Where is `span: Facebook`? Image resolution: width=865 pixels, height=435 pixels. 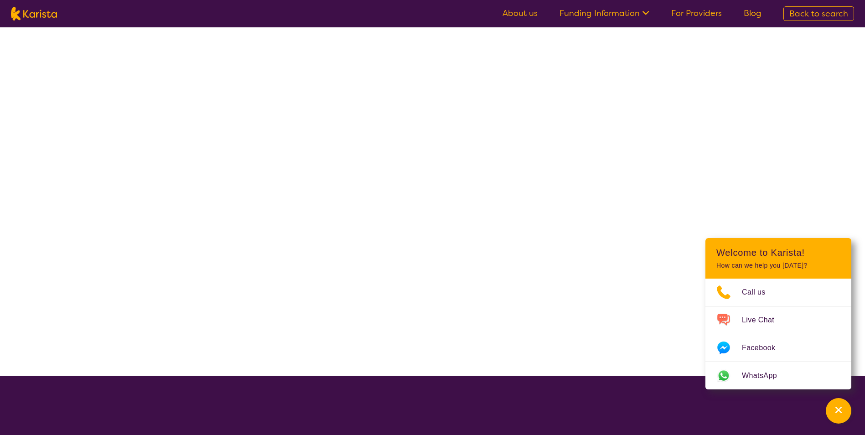 span: Facebook is located at coordinates (764, 348).